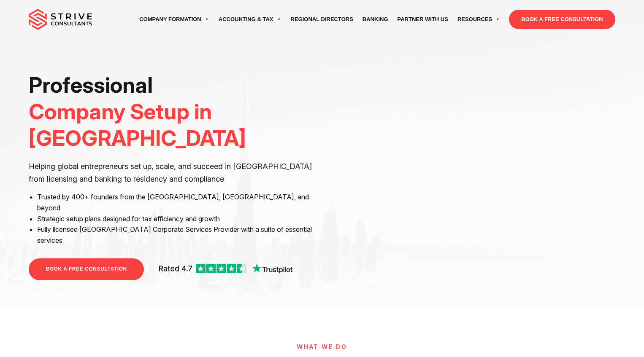 The width and height of the screenshot is (644, 357). I want to click on a: Partner with Us, so click(423, 19).